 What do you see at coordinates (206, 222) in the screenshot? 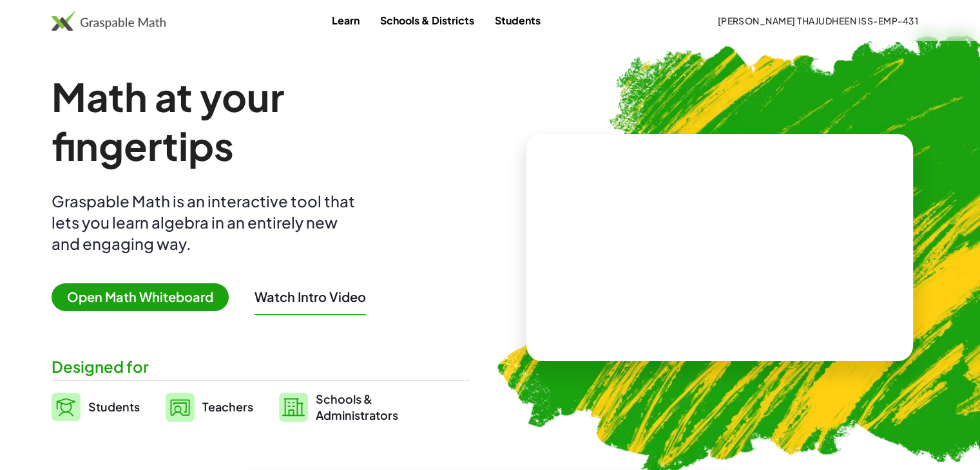
I see `div: Graspable Math is an interactive tool that lets you learn algebra in an entirely new and engaging...` at bounding box center [206, 222].